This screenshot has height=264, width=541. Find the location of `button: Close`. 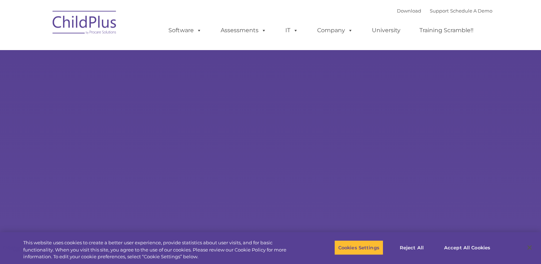

button: Close is located at coordinates (530, 247).